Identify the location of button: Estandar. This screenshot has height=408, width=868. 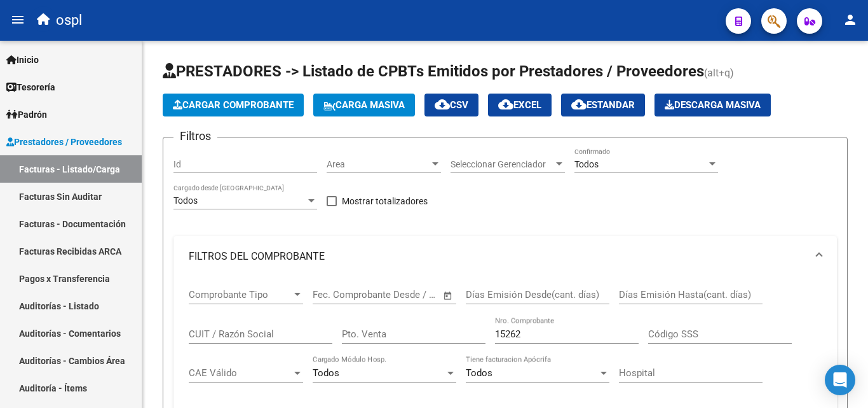
(603, 105).